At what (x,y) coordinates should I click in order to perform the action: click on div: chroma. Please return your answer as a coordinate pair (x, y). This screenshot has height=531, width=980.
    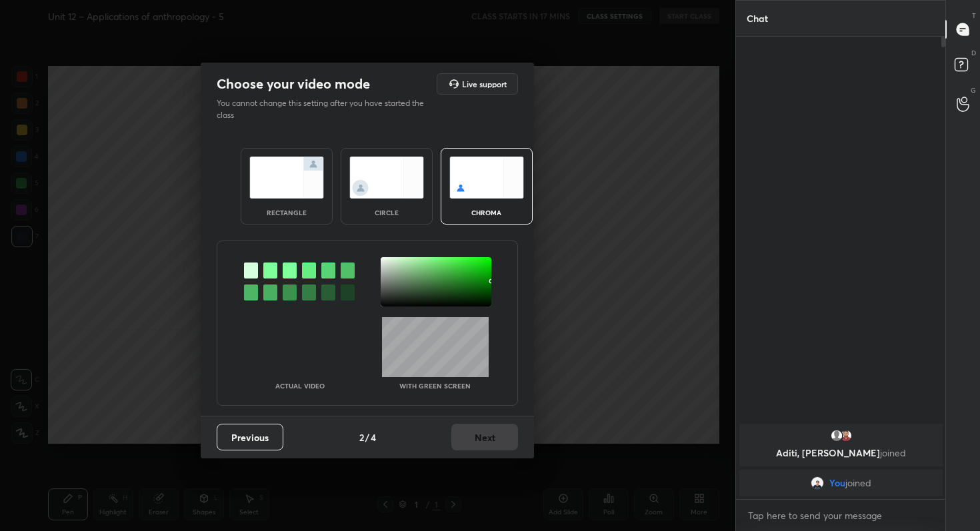
    Looking at the image, I should click on (487, 212).